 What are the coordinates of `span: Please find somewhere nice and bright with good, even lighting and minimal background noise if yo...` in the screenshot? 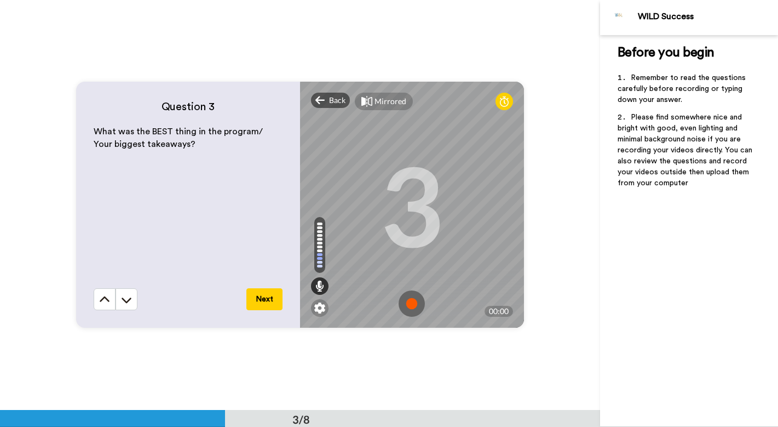 It's located at (686, 150).